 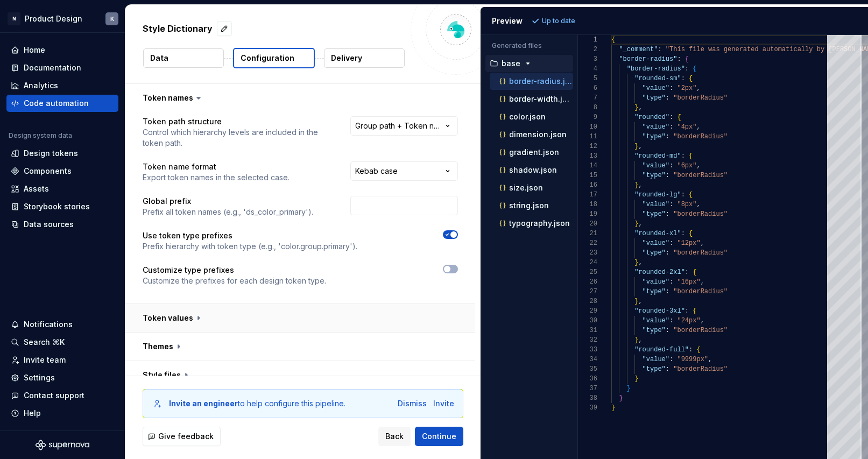 What do you see at coordinates (588, 69) in the screenshot?
I see `div: 4` at bounding box center [588, 69].